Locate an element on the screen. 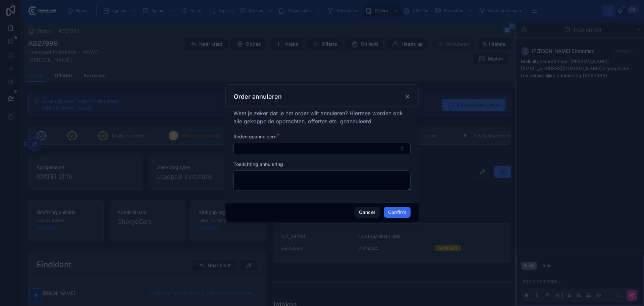  span: Toelichting annulering is located at coordinates (258, 164).